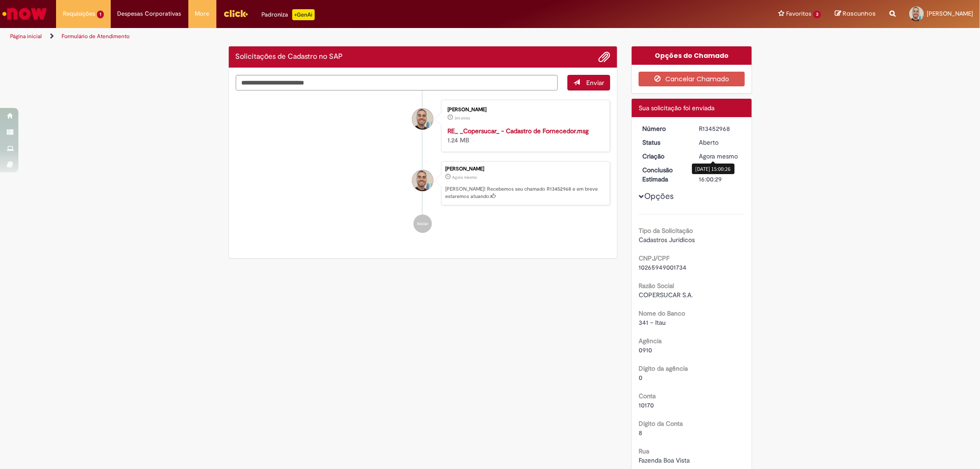  I want to click on p: +GenAi, so click(303, 15).